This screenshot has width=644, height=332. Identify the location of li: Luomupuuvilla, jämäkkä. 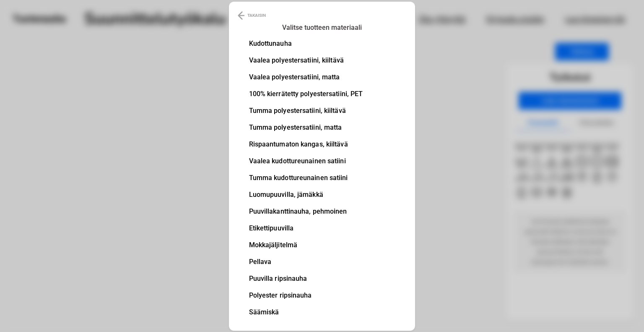
(306, 194).